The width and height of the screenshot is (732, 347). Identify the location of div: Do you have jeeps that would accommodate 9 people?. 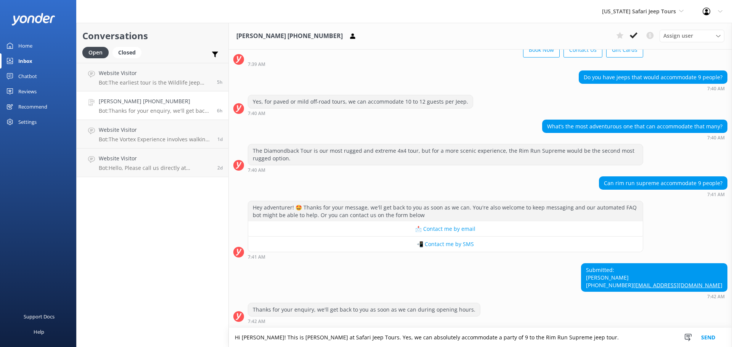
(653, 77).